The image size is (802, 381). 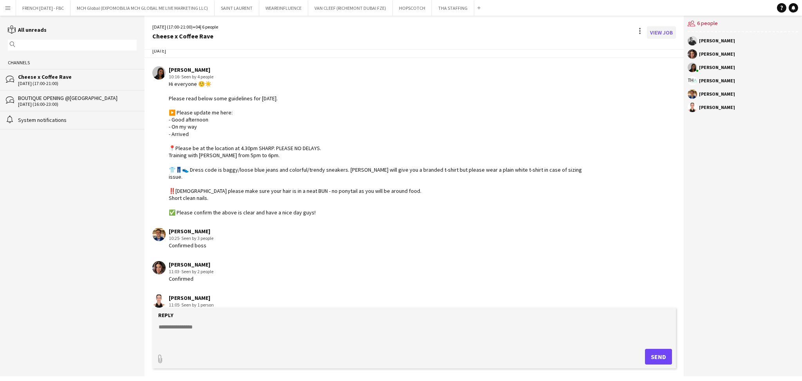 I want to click on span: · Seen by 4 people, so click(x=196, y=76).